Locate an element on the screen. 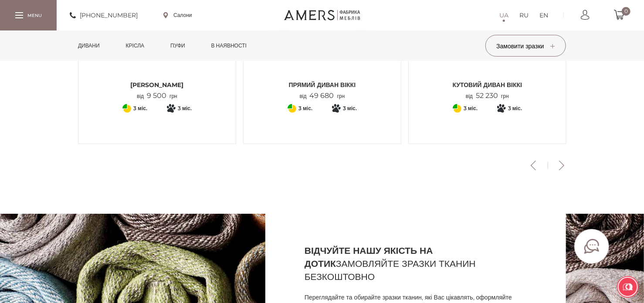  a: Дивани is located at coordinates (89, 45).